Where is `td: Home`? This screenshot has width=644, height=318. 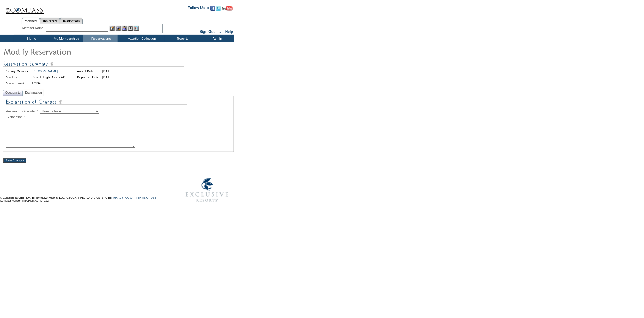
td: Home is located at coordinates (31, 39).